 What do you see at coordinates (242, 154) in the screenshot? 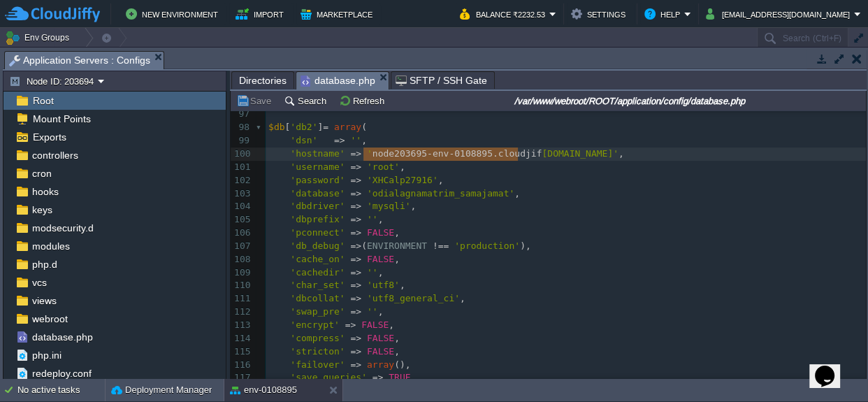
I see `div: 100` at bounding box center [242, 154].